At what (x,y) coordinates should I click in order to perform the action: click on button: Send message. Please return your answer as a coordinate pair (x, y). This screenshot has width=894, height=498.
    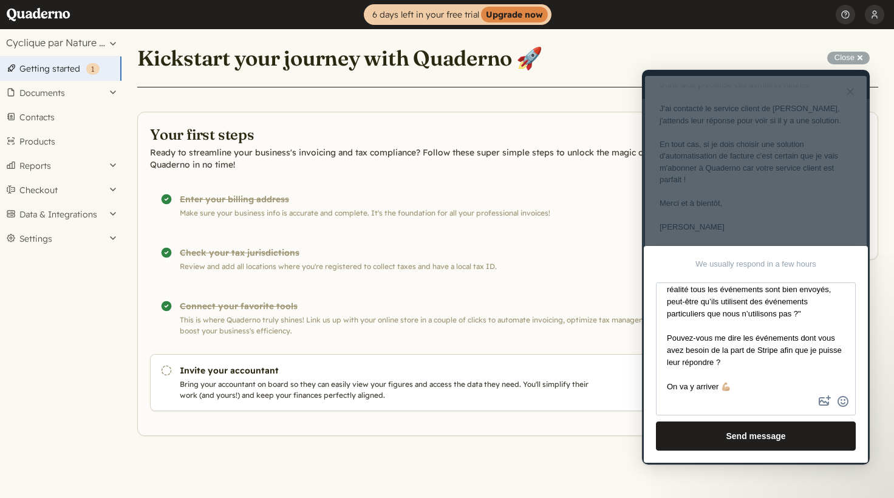
    Looking at the image, I should click on (114, 366).